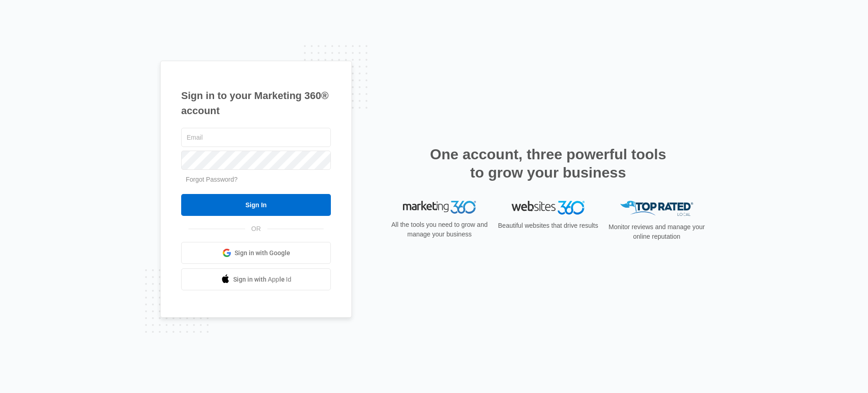 The width and height of the screenshot is (868, 393). Describe the element at coordinates (256, 205) in the screenshot. I see `input: Sign In` at that location.